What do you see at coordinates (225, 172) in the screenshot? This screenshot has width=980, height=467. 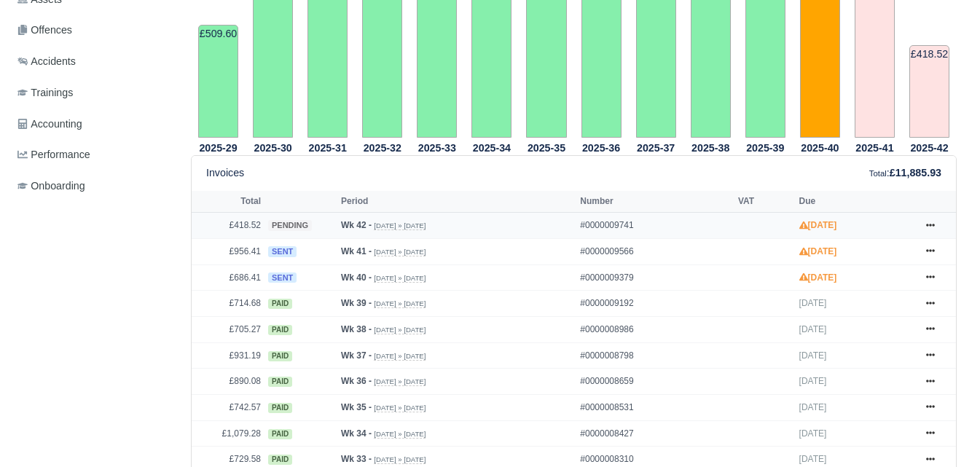 I see `h6: Invoices` at bounding box center [225, 172].